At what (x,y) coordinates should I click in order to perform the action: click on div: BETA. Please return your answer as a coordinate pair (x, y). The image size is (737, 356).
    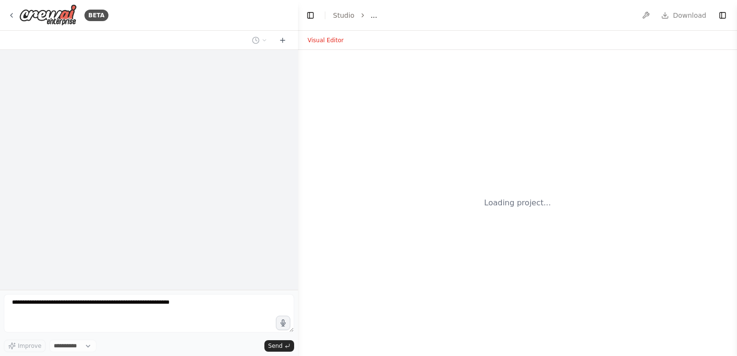
    Looking at the image, I should click on (96, 15).